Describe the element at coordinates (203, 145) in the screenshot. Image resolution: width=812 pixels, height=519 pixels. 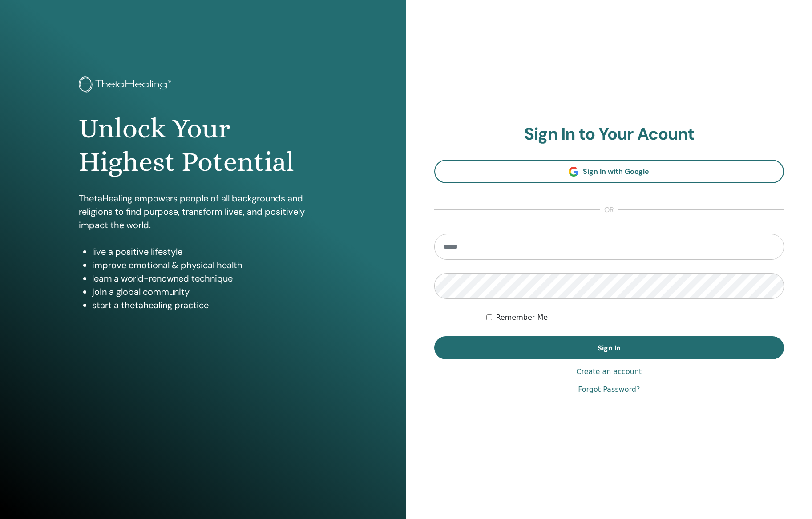
I see `h1: Unlock Your Highest Potential` at that location.